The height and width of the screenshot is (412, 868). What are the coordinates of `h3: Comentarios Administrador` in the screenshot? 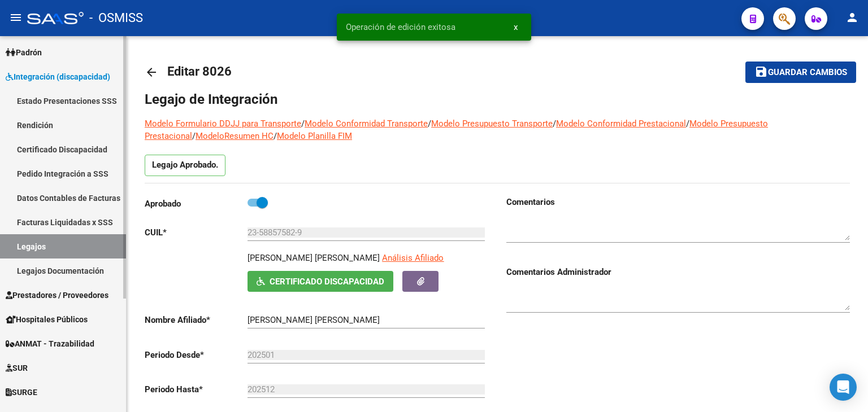 It's located at (678, 272).